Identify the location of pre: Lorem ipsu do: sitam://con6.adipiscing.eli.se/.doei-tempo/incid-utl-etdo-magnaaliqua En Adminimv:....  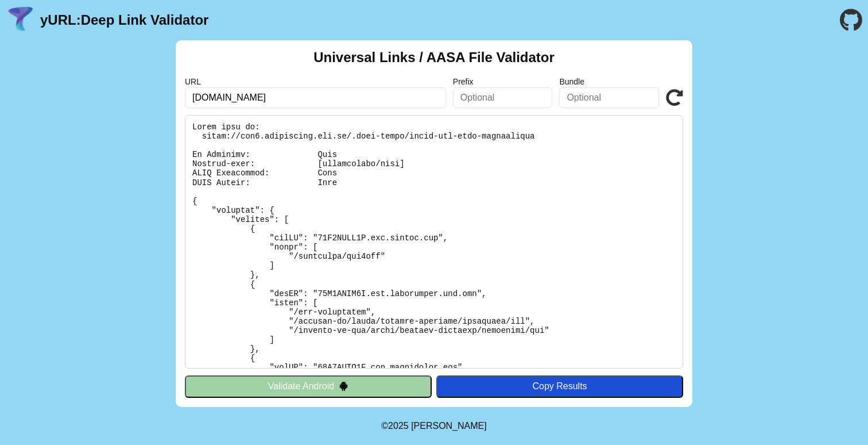
(434, 241).